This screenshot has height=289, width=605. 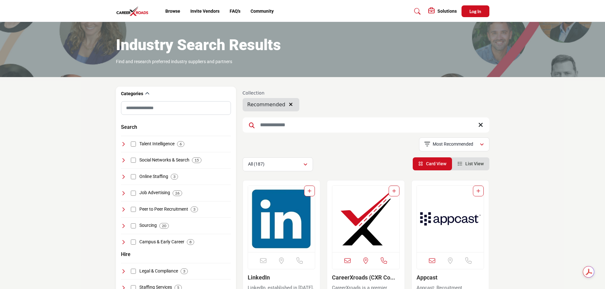 What do you see at coordinates (197, 160) in the screenshot?
I see `b: 15` at bounding box center [197, 160].